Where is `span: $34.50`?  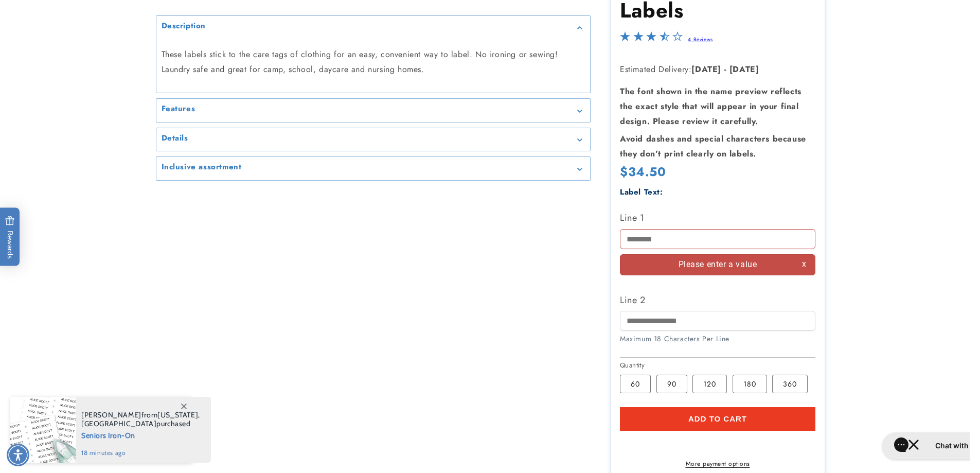
span: $34.50 is located at coordinates (644, 171).